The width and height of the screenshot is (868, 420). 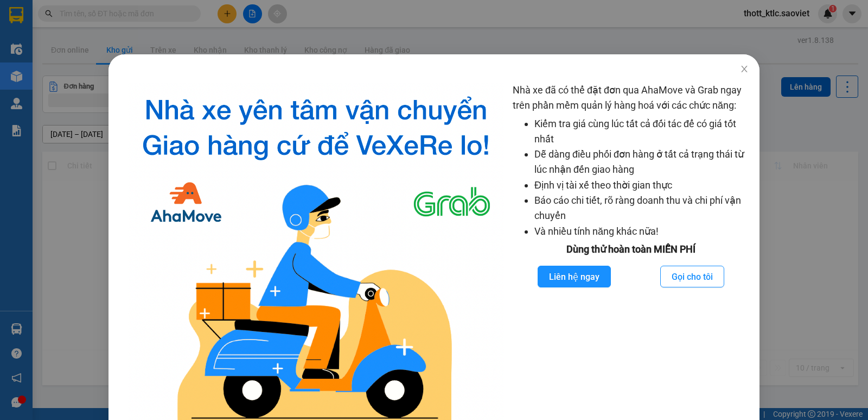 I want to click on li: Dễ dàng điều phối đơn hàng ở tất cả trạng thái từ lúc nhận đến giao hàng, so click(x=642, y=162).